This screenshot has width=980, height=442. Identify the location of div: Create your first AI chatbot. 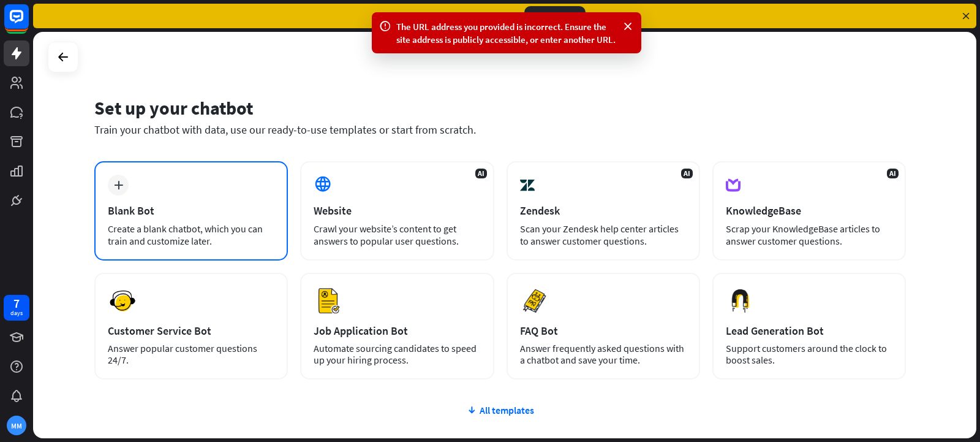
(462, 16).